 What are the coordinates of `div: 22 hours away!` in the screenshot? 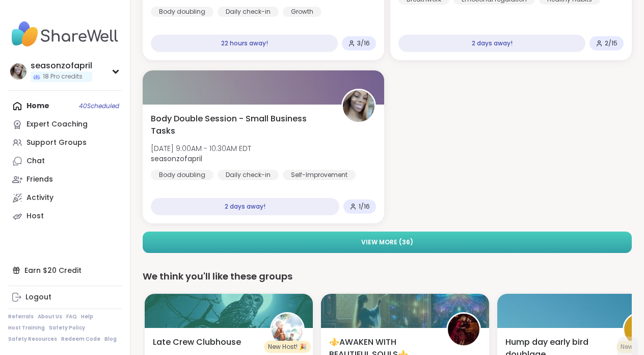 It's located at (244, 43).